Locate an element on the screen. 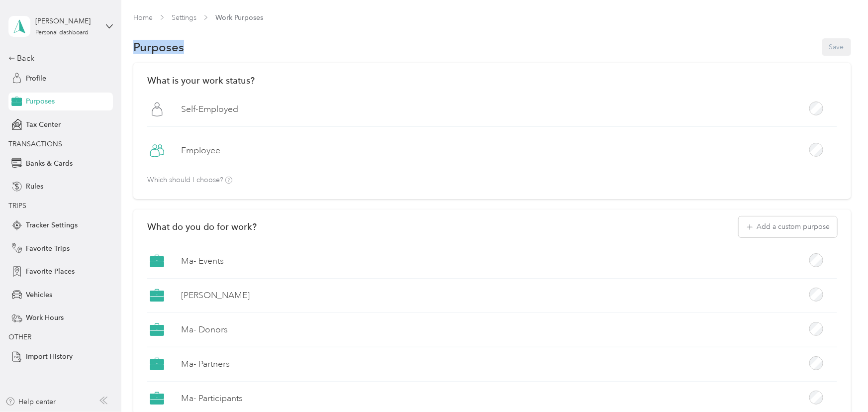 The height and width of the screenshot is (412, 868). button: Add a custom purpose is located at coordinates (788, 227).